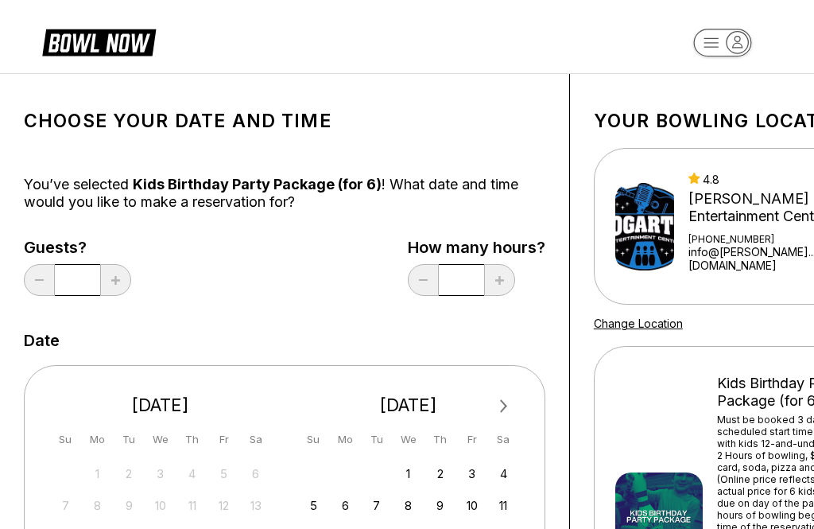 This screenshot has height=529, width=814. What do you see at coordinates (255, 505) in the screenshot?
I see `div: Not available Saturday, September 13th, 2025` at bounding box center [255, 505].